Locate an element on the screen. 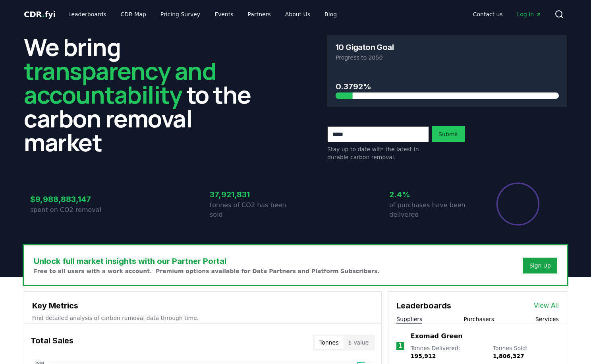 The height and width of the screenshot is (364, 591). button: Purchasers is located at coordinates (479, 319).